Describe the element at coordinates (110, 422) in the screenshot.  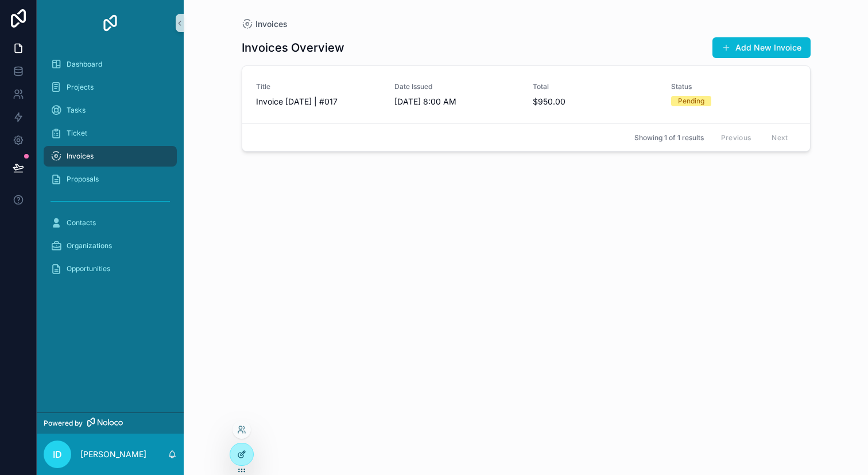
I see `a: Powered by` at that location.